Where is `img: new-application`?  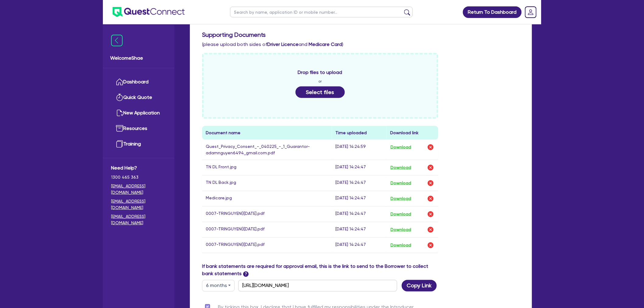 img: new-application is located at coordinates (120, 113).